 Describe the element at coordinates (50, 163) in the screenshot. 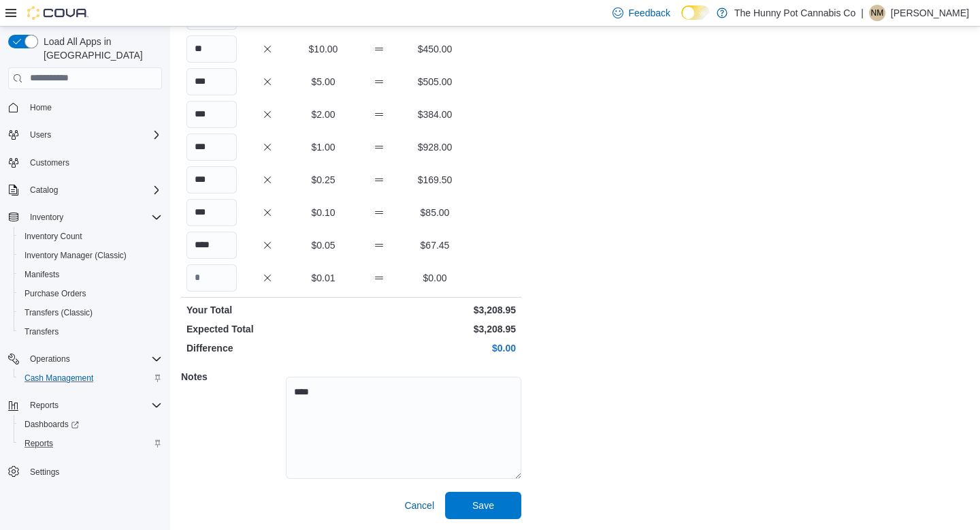

I see `span: Customers` at that location.